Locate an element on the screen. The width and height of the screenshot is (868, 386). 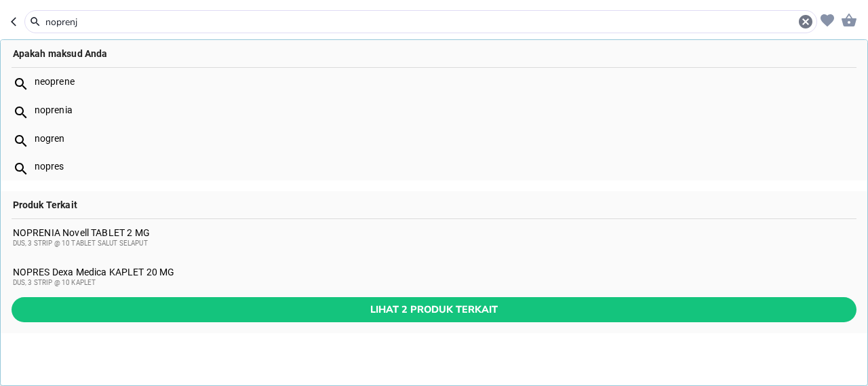
div: Produk Terkait is located at coordinates (434, 204).